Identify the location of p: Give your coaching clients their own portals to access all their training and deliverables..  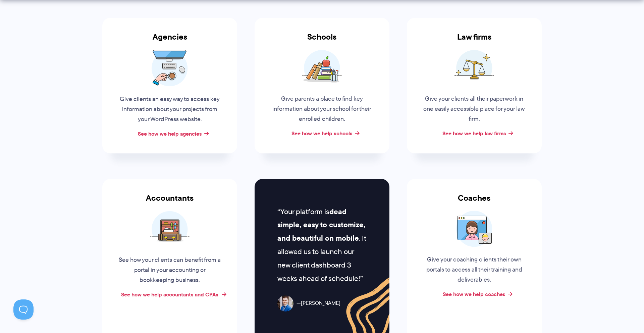
(474, 270).